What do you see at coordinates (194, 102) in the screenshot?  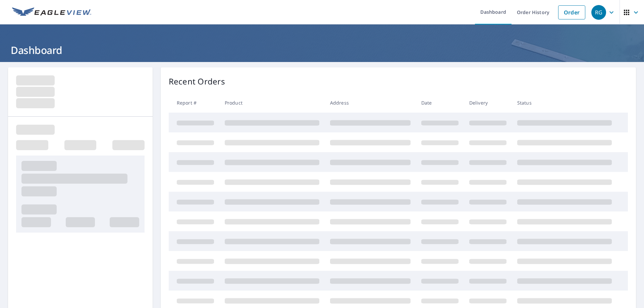 I see `th: Report #` at bounding box center [194, 102].